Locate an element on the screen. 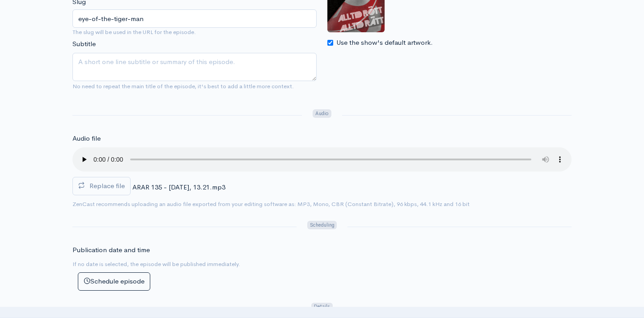 The width and height of the screenshot is (644, 318). input: title-of-episode is located at coordinates (194, 19).